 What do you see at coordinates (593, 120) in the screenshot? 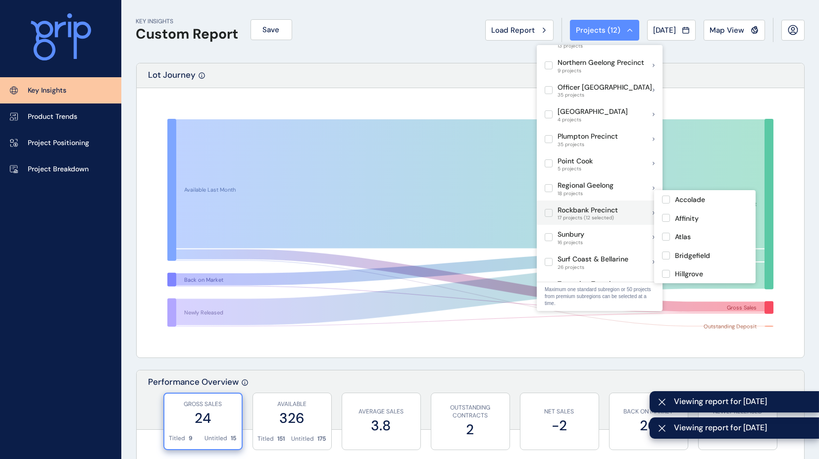
I see `span: 4 projects` at bounding box center [593, 120].